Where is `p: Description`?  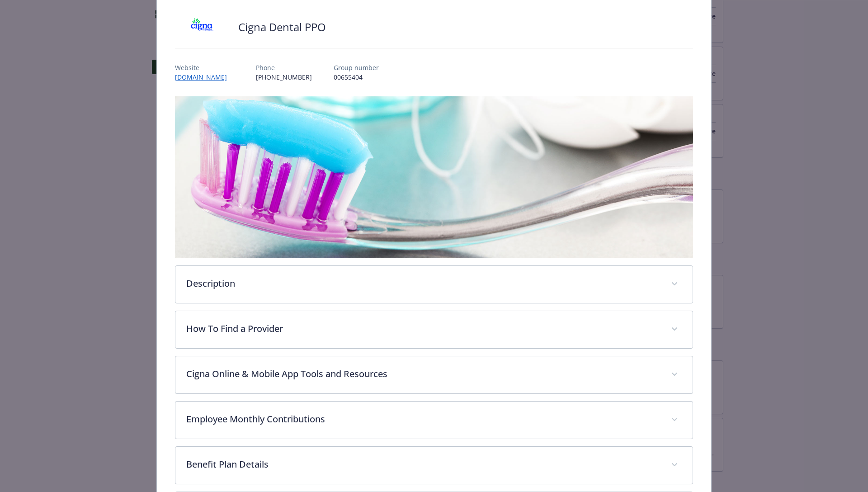 p: Description is located at coordinates (423, 284).